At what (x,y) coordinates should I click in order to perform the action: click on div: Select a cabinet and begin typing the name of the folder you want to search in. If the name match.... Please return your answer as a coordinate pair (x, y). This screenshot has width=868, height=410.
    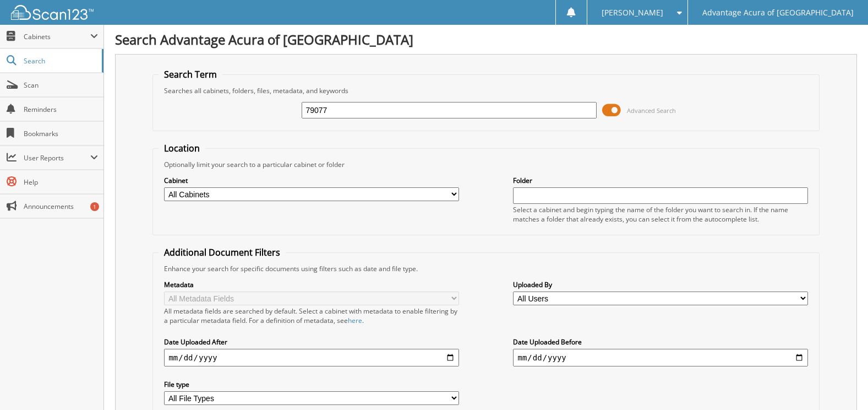
    Looking at the image, I should click on (659, 214).